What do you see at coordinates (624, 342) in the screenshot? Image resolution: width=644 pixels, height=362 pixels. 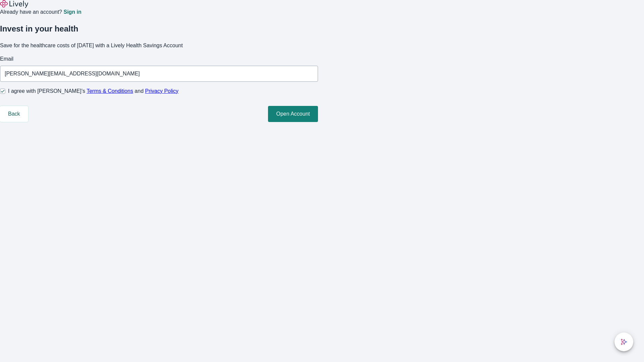 I see `button: chat` at bounding box center [624, 342].